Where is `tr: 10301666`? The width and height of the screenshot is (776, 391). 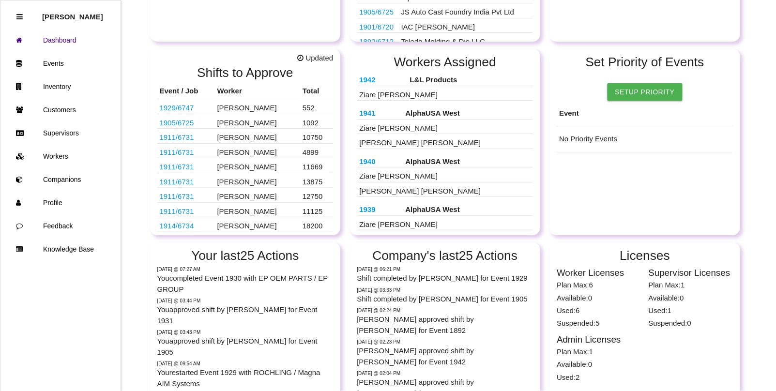
tr: 10301666 is located at coordinates (245, 121).